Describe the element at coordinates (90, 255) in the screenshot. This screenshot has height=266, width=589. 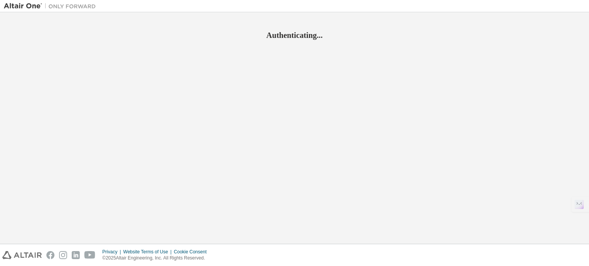
I see `img: youtube.svg` at that location.